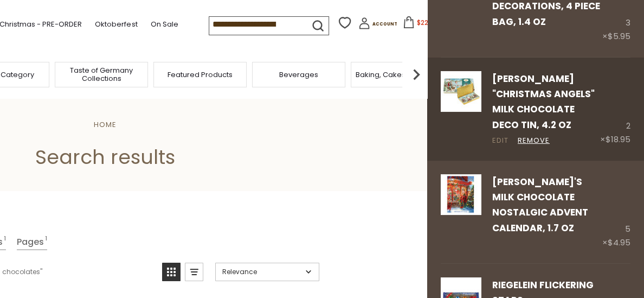 The height and width of the screenshot is (298, 644). Describe the element at coordinates (195, 272) in the screenshot. I see `a: View list mode` at that location.